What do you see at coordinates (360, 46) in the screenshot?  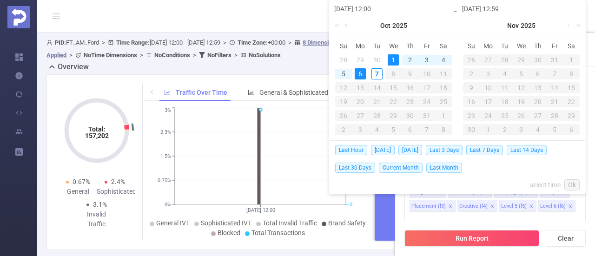 I see `span: Mo` at bounding box center [360, 46].